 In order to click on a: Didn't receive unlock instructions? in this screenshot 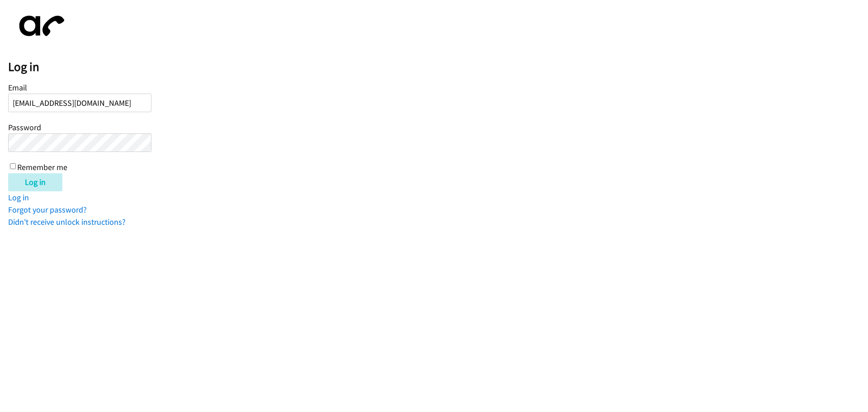, I will do `click(67, 222)`.